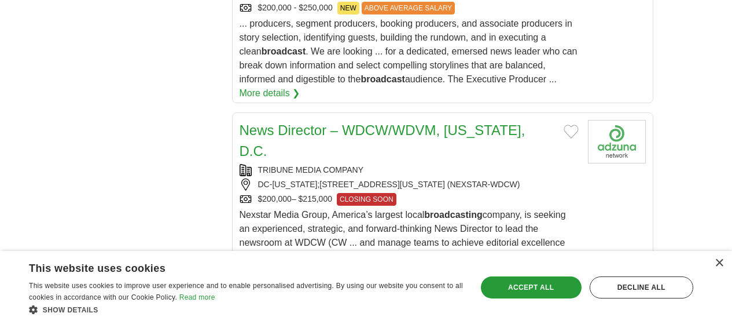 The width and height of the screenshot is (732, 324). Describe the element at coordinates (409, 51) in the screenshot. I see `span: ... producers, segment producers, booking producers, and associate producers in story selection, ...` at that location.